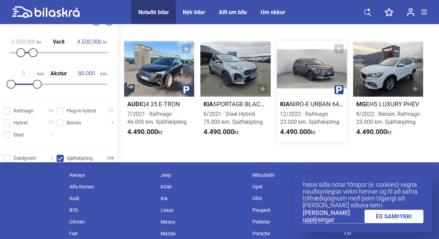 This screenshot has width=439, height=239. I want to click on a: Notaðir bílar, so click(153, 12).